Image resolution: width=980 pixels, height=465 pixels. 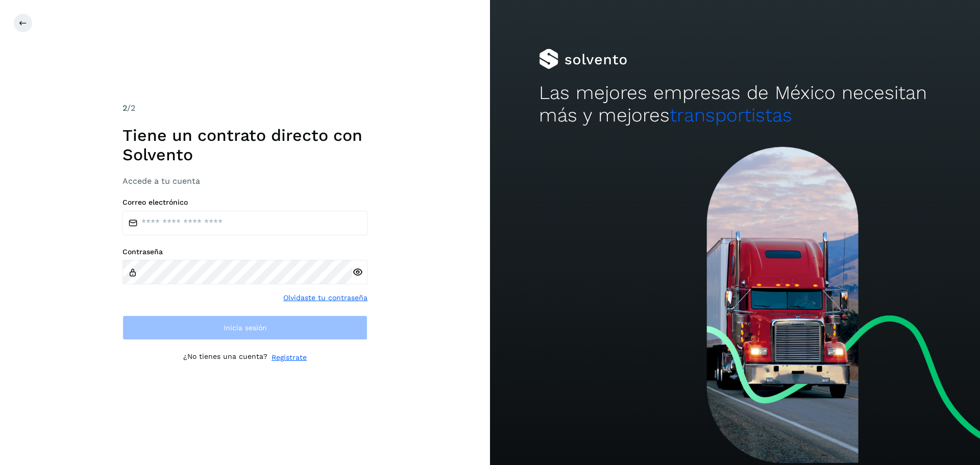 I want to click on label: Correo electrónico, so click(x=245, y=202).